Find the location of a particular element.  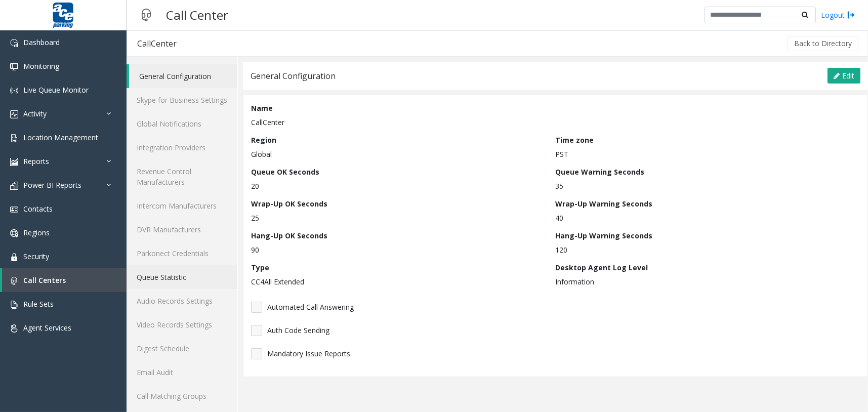

p: 35 is located at coordinates (705, 186).